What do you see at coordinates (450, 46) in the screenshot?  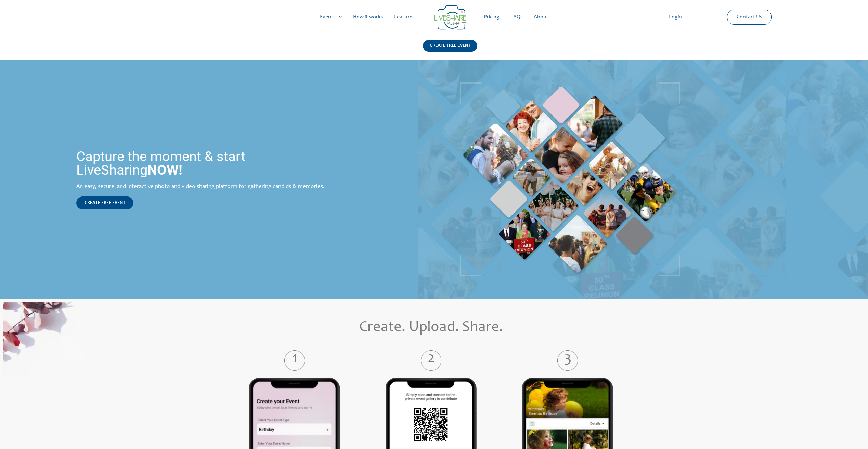 I see `div: CREATE FREE EVENT` at bounding box center [450, 46].